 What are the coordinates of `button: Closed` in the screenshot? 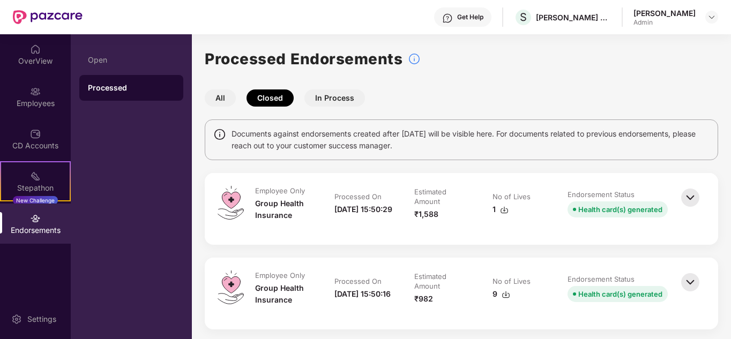 It's located at (270, 98).